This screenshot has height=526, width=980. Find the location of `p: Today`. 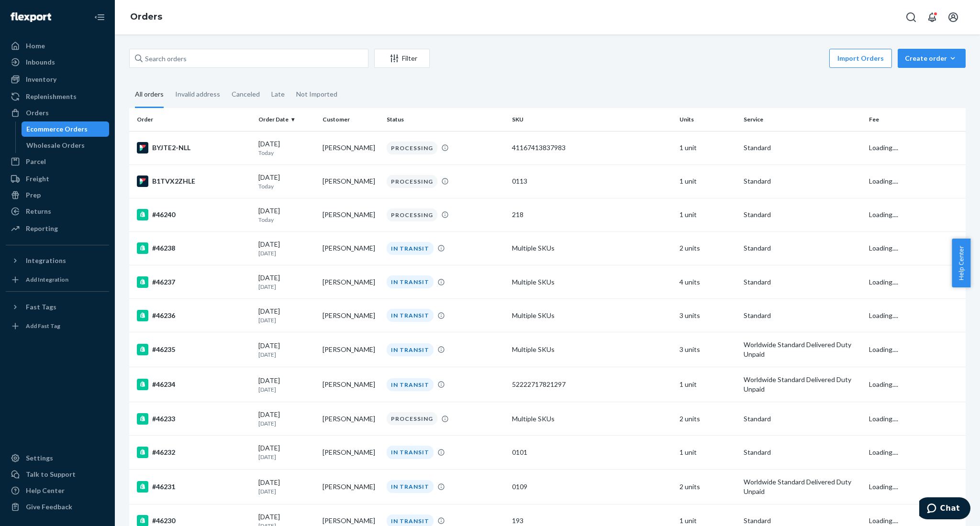

p: Today is located at coordinates (286, 153).